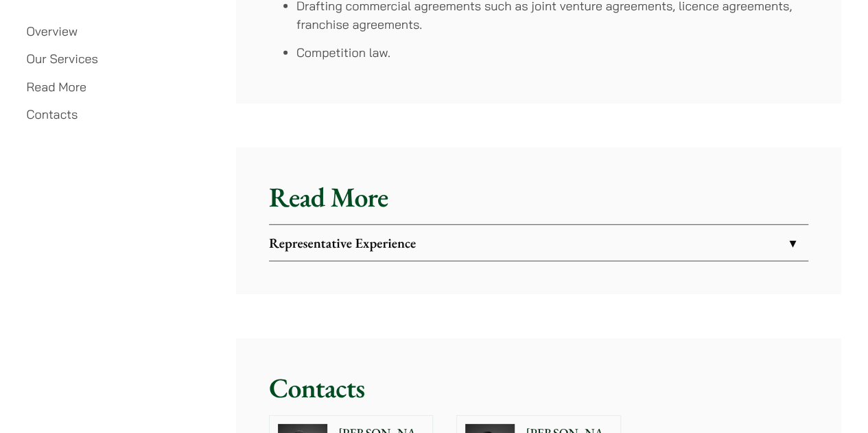 The height and width of the screenshot is (433, 868). I want to click on a: Overview, so click(52, 31).